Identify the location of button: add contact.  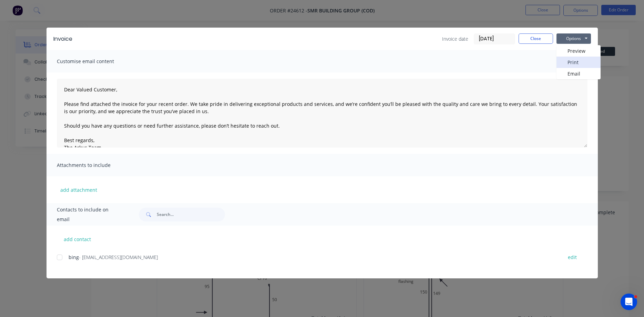
(78, 239).